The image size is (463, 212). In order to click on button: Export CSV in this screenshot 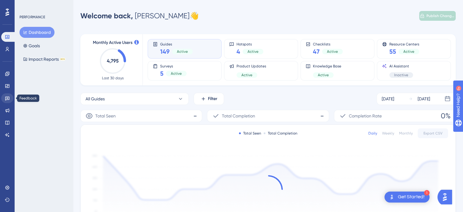, I will do `click(433, 133)`.